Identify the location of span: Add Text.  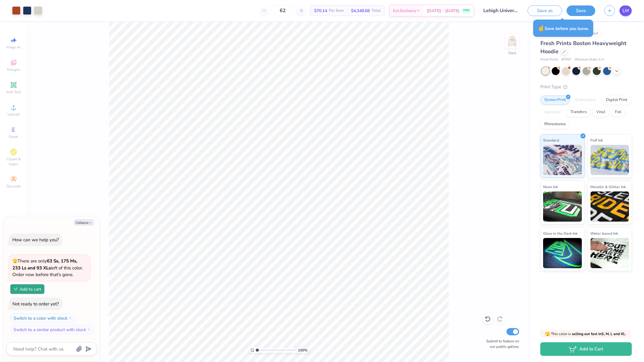
(13, 92).